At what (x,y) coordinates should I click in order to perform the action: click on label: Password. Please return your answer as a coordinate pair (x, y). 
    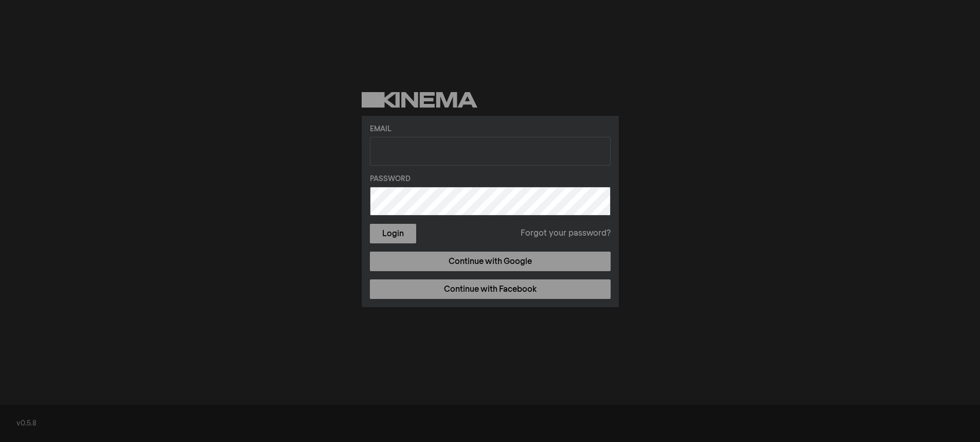
    Looking at the image, I should click on (490, 179).